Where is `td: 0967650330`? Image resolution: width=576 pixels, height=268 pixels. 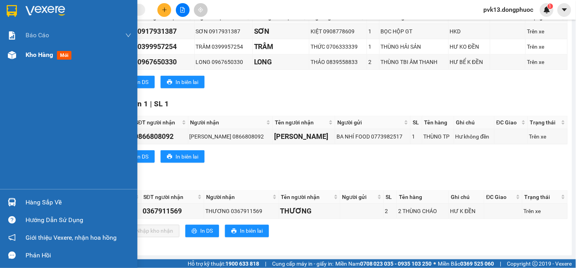 td: 0967650330 is located at coordinates (166, 62).